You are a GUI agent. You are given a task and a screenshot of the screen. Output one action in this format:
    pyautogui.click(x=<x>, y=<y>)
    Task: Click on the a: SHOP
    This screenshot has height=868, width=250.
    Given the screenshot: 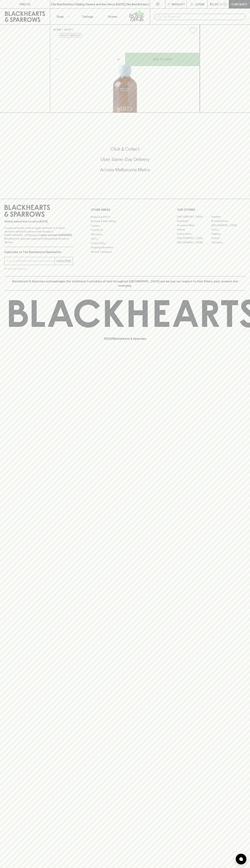 What is the action you would take?
    pyautogui.click(x=68, y=30)
    